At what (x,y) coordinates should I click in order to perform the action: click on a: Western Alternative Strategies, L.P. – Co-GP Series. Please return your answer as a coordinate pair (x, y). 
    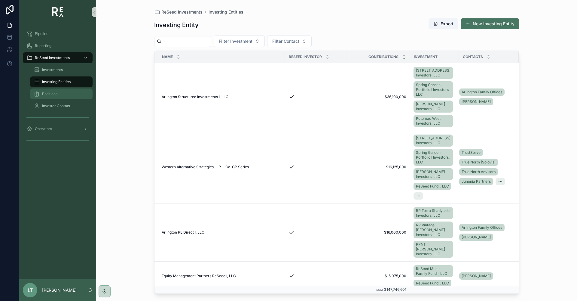
    Looking at the image, I should click on (222, 167).